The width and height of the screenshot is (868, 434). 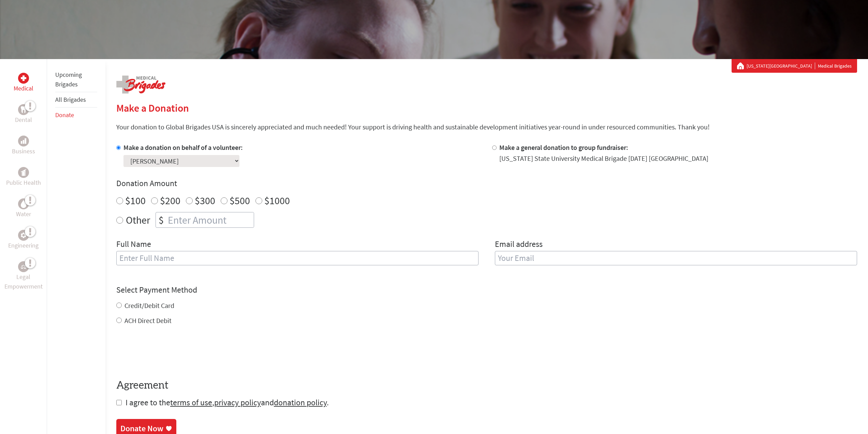 What do you see at coordinates (23, 235) in the screenshot?
I see `img: Engineering` at bounding box center [23, 235].